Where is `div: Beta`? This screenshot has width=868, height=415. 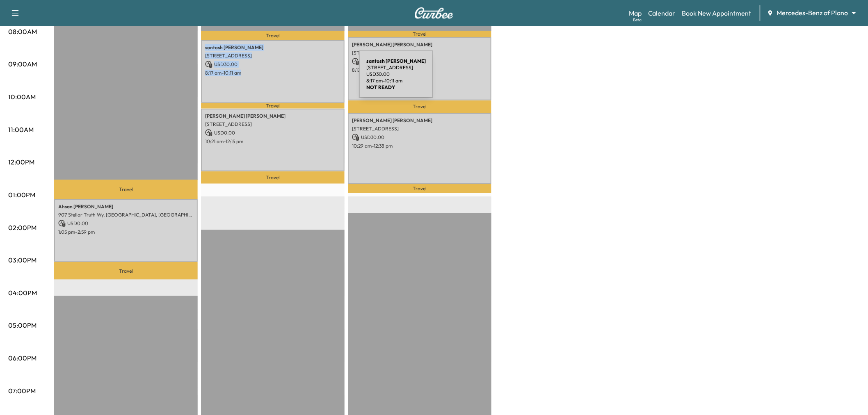 div: Beta is located at coordinates (637, 20).